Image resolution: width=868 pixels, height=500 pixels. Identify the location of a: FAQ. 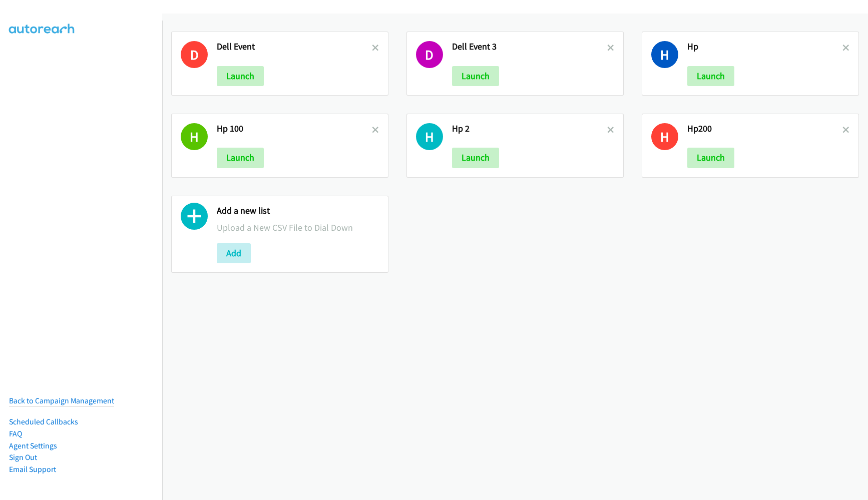
(15, 433).